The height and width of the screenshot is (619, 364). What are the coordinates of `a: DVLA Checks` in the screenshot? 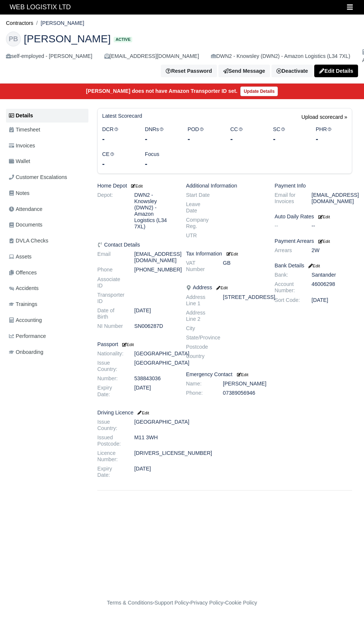 It's located at (47, 241).